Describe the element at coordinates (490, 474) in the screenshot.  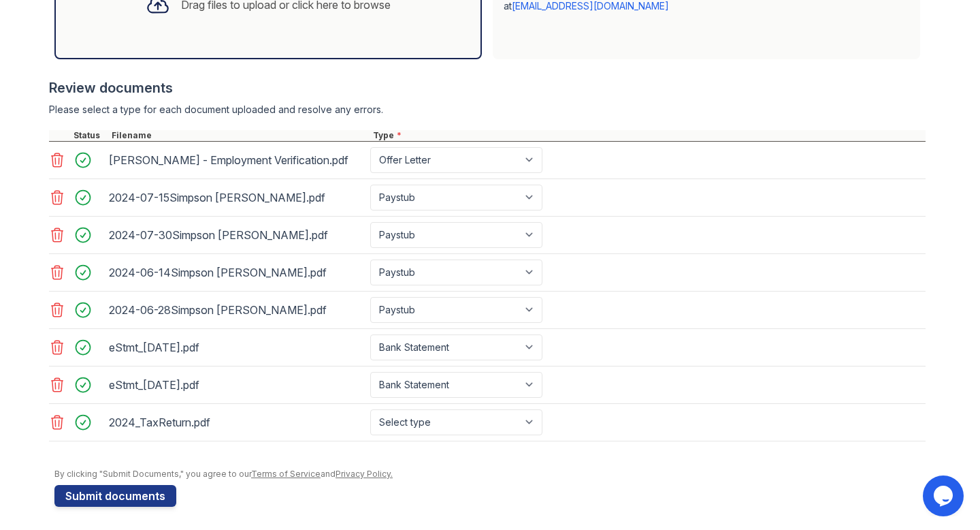
I see `div: By clicking "Submit Documents," you agree to our and` at that location.